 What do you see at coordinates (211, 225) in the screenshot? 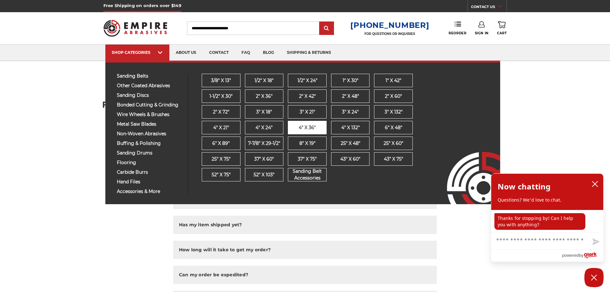
I see `h2: Has my item shipped yet?` at bounding box center [211, 225].